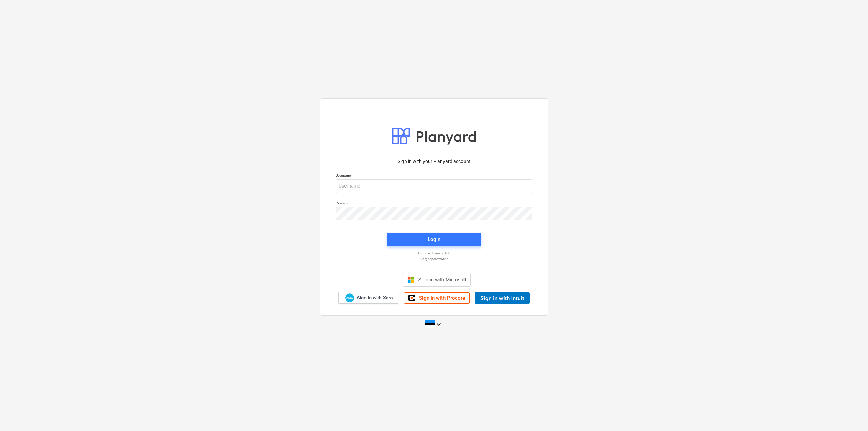 This screenshot has width=868, height=431. What do you see at coordinates (437, 298) in the screenshot?
I see `a: Sign in with Procore` at bounding box center [437, 298].